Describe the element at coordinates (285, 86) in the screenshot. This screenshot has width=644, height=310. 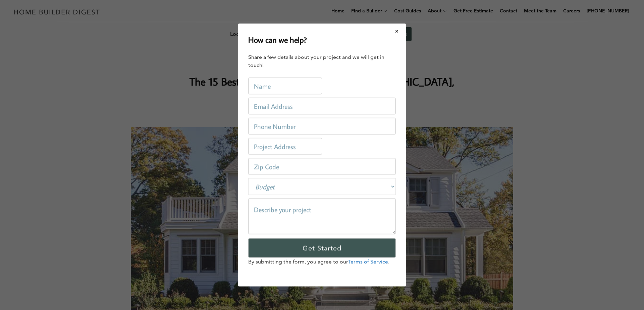
I see `input: Name` at that location.